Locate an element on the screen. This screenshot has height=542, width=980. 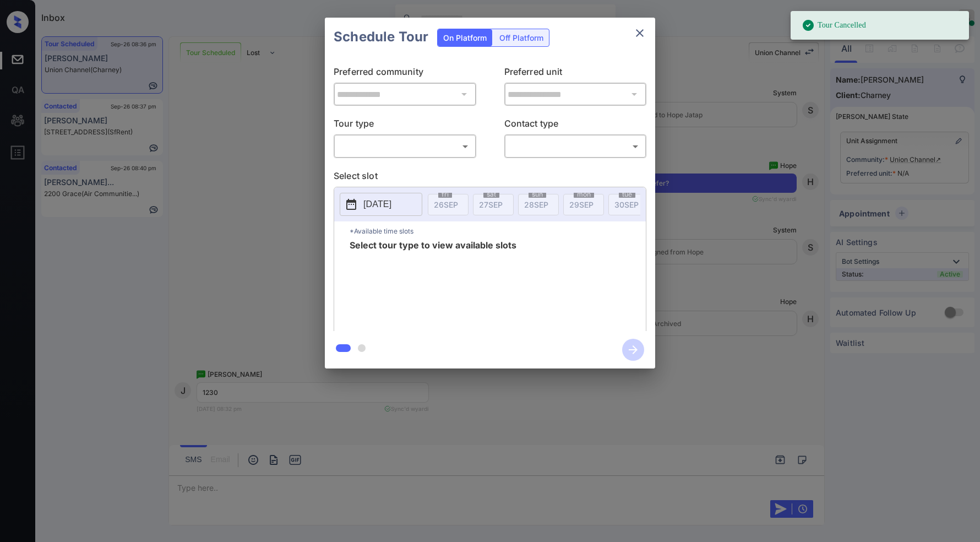
p: *Available time slots is located at coordinates (497, 231).